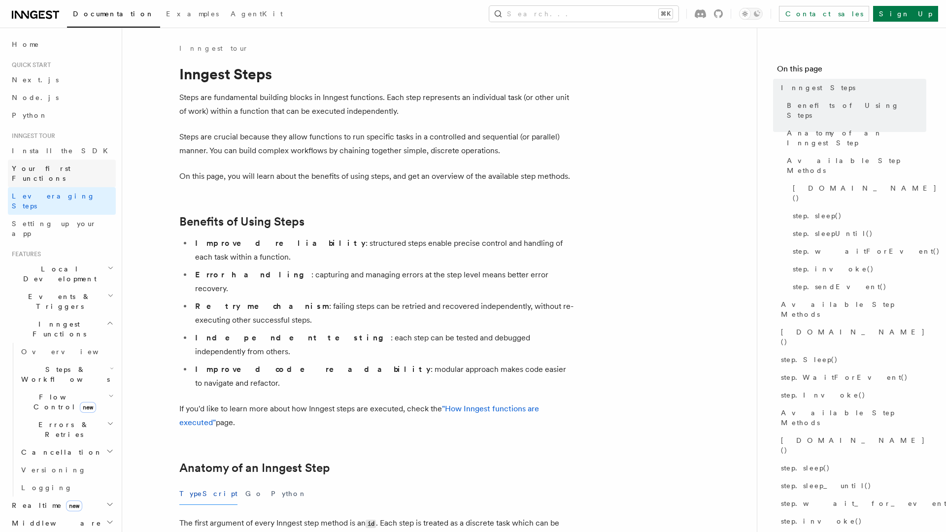 The width and height of the screenshot is (946, 532). What do you see at coordinates (906, 14) in the screenshot?
I see `a: Sign Up` at bounding box center [906, 14].